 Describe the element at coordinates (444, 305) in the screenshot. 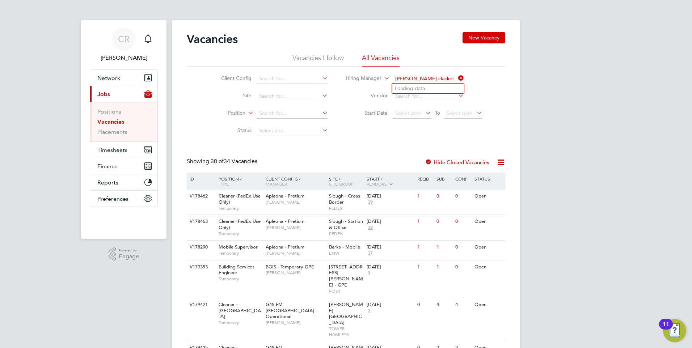

I see `div: 4` at that location.